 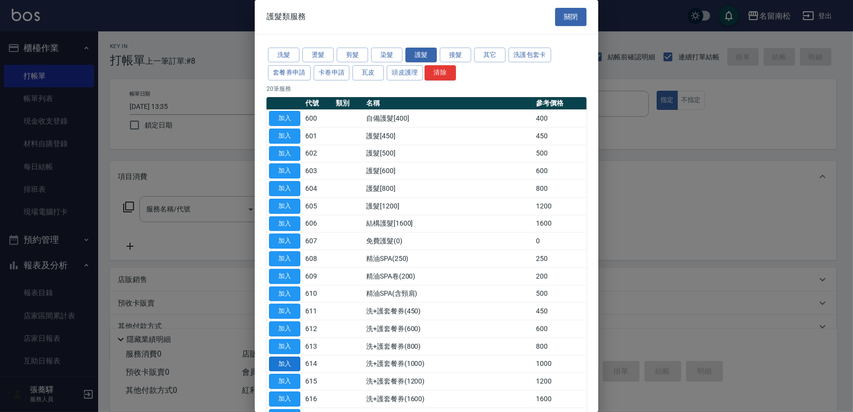 What do you see at coordinates (368, 73) in the screenshot?
I see `button: 瓦皮` at bounding box center [368, 73].